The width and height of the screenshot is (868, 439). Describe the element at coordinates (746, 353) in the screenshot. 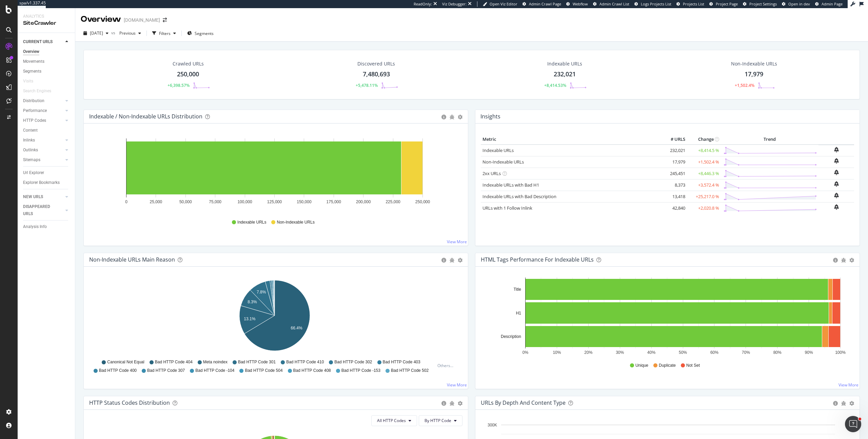

I see `text: 70%` at that location.